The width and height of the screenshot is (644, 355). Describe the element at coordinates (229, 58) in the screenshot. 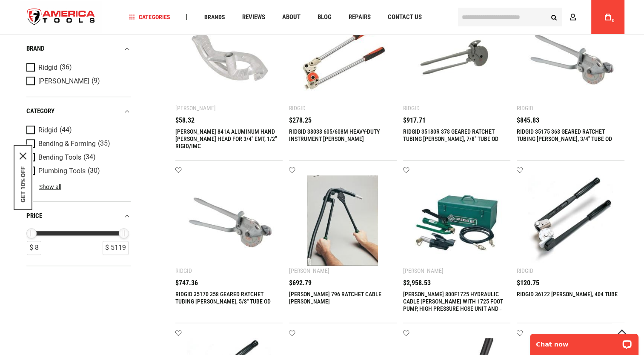

I see `img: GREENLEE 841A ALUMINUM HAND BENDER HEAD FOR 3/4` at that location.